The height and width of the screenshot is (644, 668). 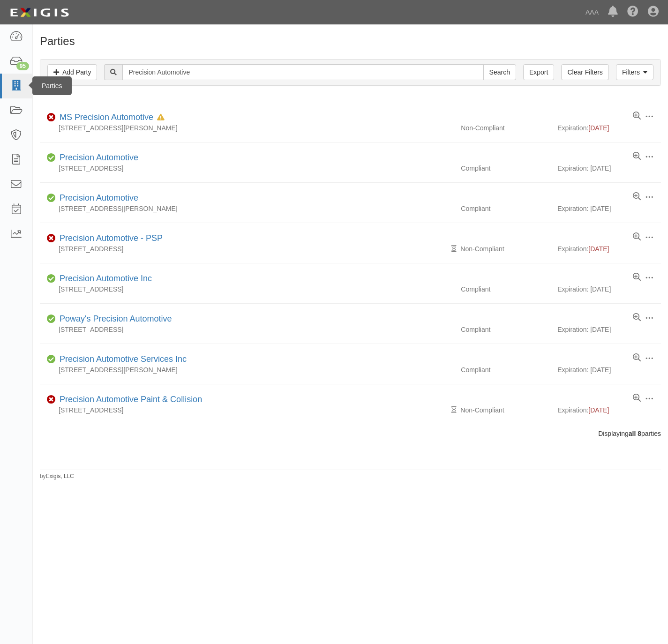 What do you see at coordinates (161, 117) in the screenshot?
I see `i: In Default since 08/12/2025` at bounding box center [161, 117].